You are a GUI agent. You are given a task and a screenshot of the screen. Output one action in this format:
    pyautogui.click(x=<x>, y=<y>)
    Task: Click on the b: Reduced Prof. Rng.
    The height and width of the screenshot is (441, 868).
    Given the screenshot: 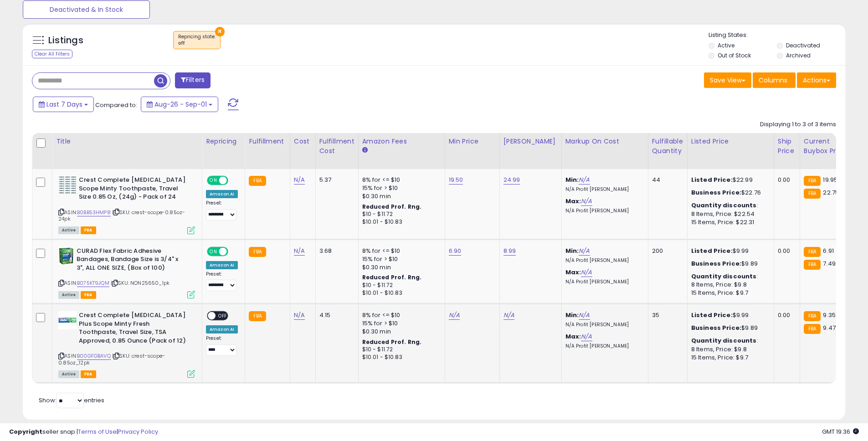 What is the action you would take?
    pyautogui.click(x=391, y=207)
    